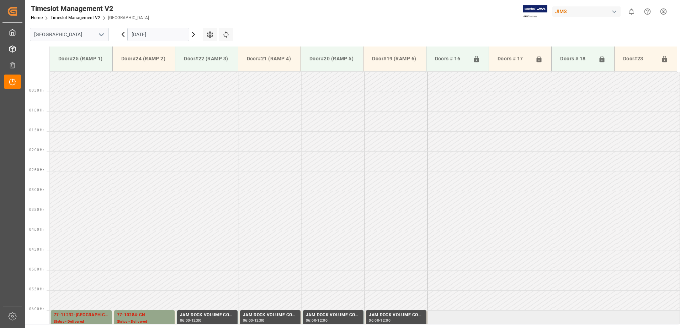 The height and width of the screenshot is (328, 680). What do you see at coordinates (269, 59) in the screenshot?
I see `div: Door#21 (RAMP 4)` at bounding box center [269, 59].